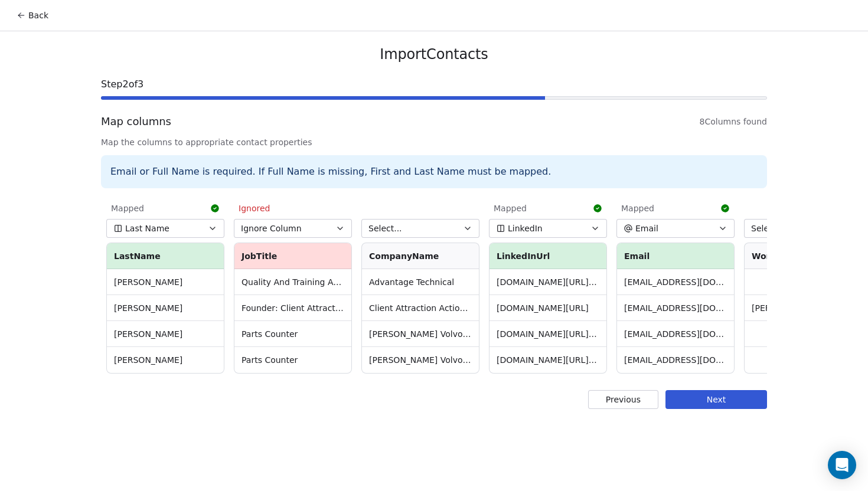  What do you see at coordinates (525, 228) in the screenshot?
I see `span: LinkedIn` at bounding box center [525, 228].